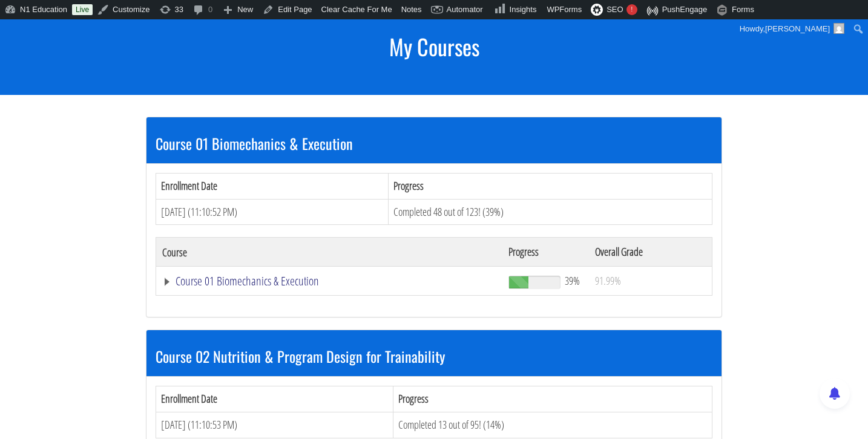 Image resolution: width=868 pixels, height=439 pixels. I want to click on span: Insights, so click(523, 9).